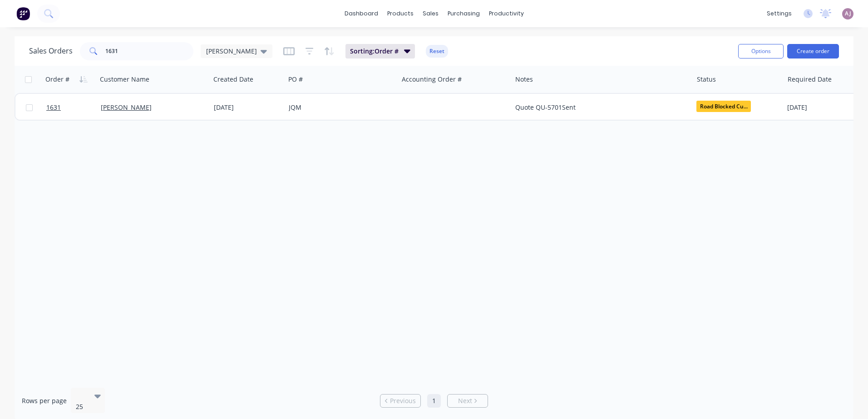 This screenshot has height=419, width=868. What do you see at coordinates (468, 401) in the screenshot?
I see `a: Next page` at bounding box center [468, 401].